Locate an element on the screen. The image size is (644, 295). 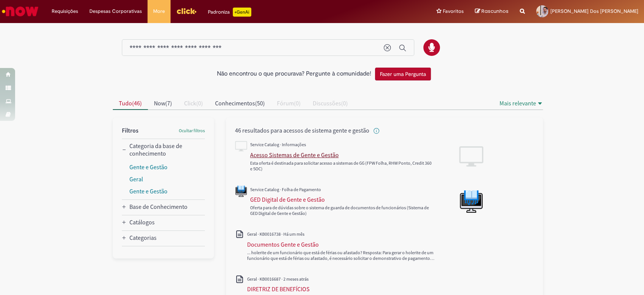
a: Rascunhos is located at coordinates (492, 11).